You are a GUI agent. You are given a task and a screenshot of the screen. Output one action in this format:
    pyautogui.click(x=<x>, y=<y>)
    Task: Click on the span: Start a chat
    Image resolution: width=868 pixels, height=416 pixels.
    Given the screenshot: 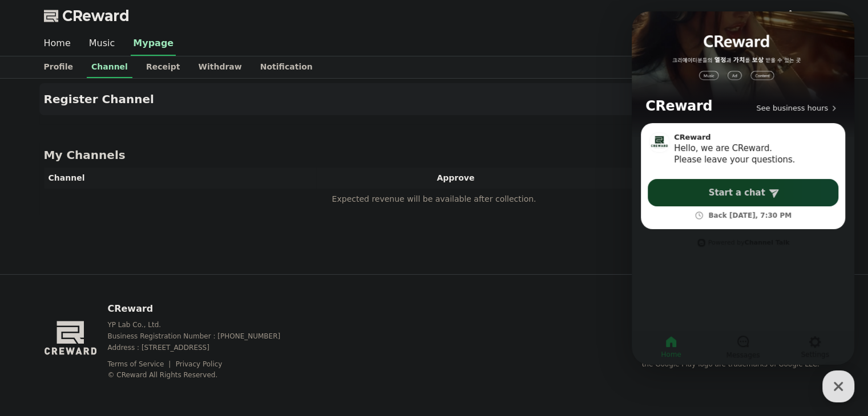 What is the action you would take?
    pyautogui.click(x=105, y=181)
    